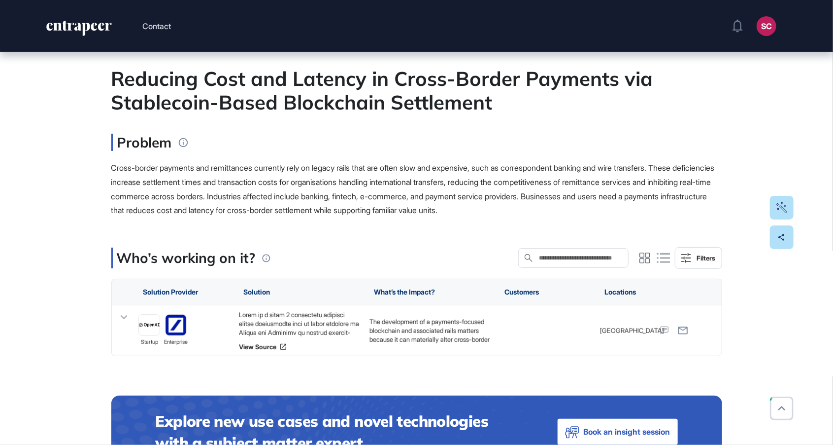  What do you see at coordinates (699, 258) in the screenshot?
I see `button: Filters` at bounding box center [699, 258].